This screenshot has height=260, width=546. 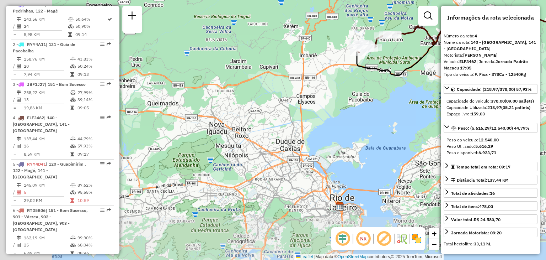 I want to click on td: 158,76 KM, so click(x=47, y=59).